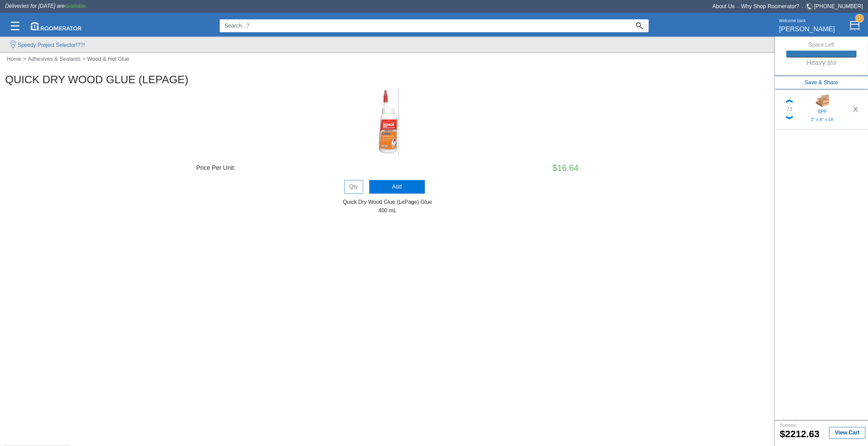  I want to click on small: $59, so click(832, 63).